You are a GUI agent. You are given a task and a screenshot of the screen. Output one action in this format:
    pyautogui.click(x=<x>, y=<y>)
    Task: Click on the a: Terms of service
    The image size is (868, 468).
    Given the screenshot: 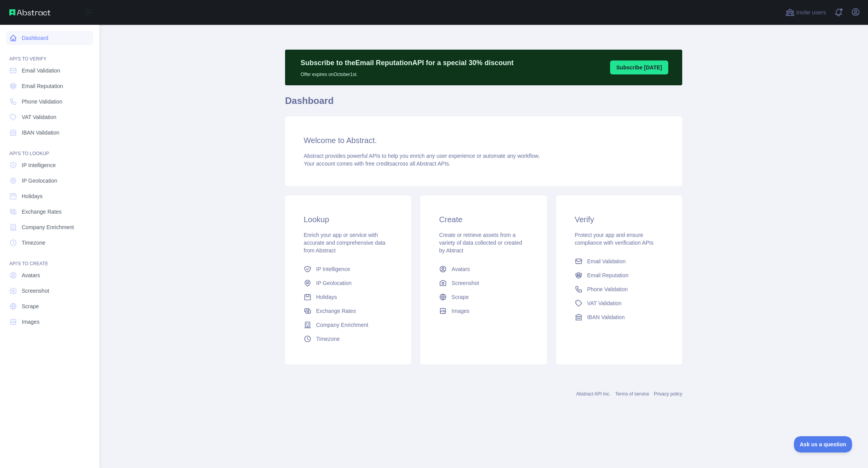 What is the action you would take?
    pyautogui.click(x=632, y=394)
    